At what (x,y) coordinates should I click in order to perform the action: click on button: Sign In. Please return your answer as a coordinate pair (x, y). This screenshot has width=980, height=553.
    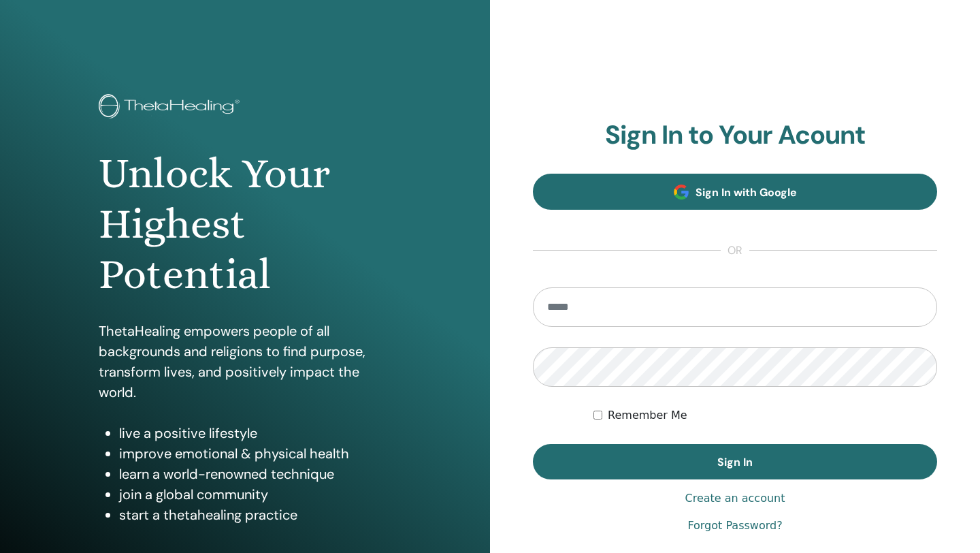
    Looking at the image, I should click on (735, 462).